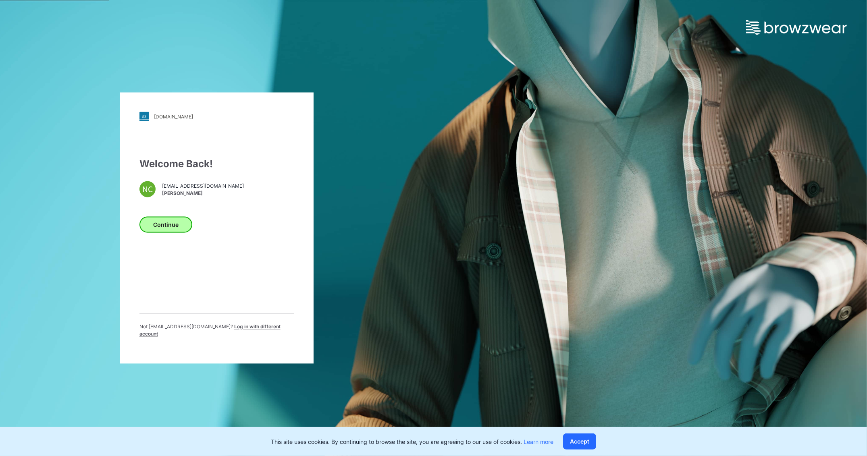 Image resolution: width=867 pixels, height=456 pixels. What do you see at coordinates (217, 164) in the screenshot?
I see `div: Welcome Back!` at bounding box center [217, 164].